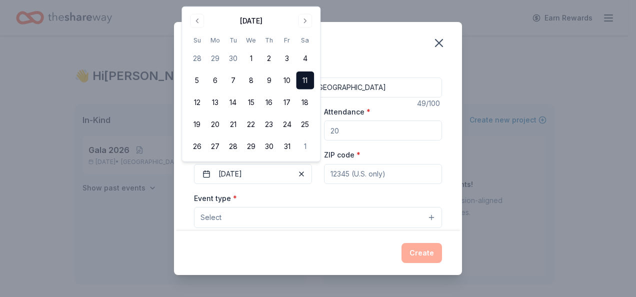  What do you see at coordinates (251, 103) in the screenshot?
I see `button: 15` at bounding box center [251, 103].